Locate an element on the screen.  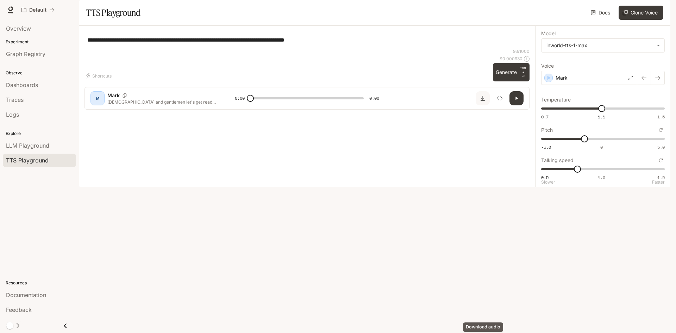
p: Pitch is located at coordinates (547, 130).